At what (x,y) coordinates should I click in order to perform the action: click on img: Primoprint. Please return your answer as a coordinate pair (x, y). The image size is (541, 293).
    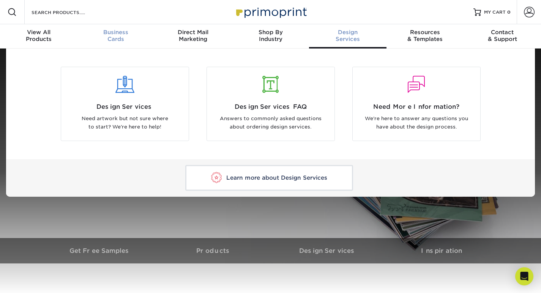
    Looking at the image, I should click on (271, 12).